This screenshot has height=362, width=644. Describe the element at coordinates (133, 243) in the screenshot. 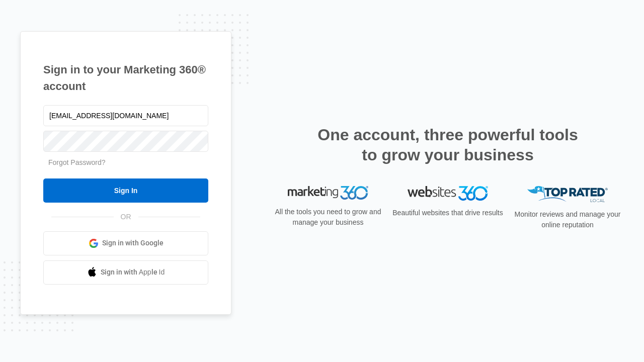

I see `span: Sign in with Google` at that location.